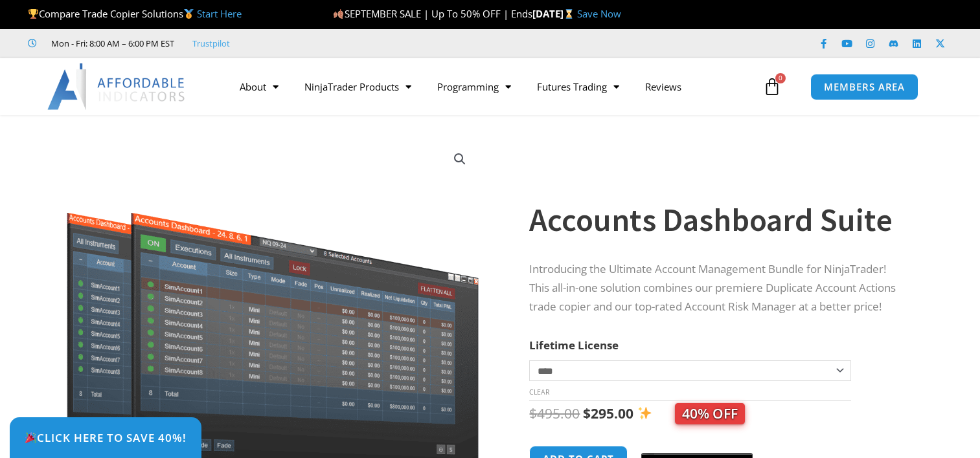 This screenshot has height=458, width=980. What do you see at coordinates (259, 87) in the screenshot?
I see `a: About` at bounding box center [259, 87].